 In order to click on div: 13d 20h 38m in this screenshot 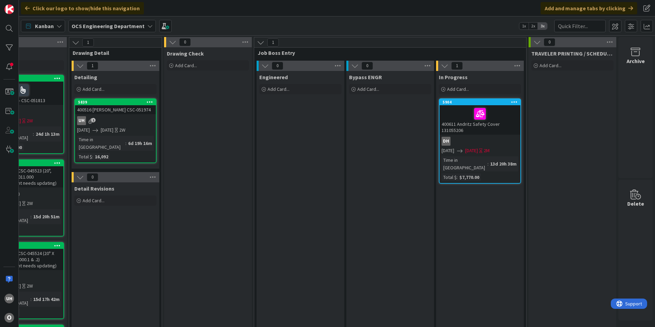, I will do `click(503, 164)`.